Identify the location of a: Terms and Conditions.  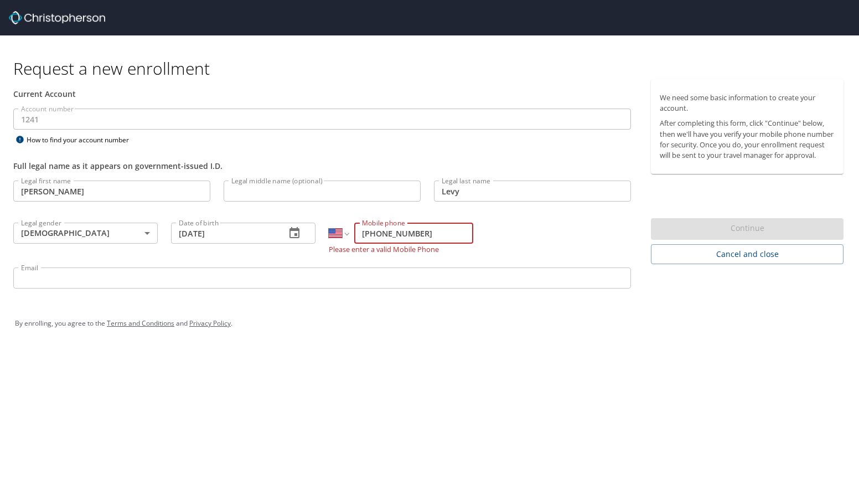
(140, 323).